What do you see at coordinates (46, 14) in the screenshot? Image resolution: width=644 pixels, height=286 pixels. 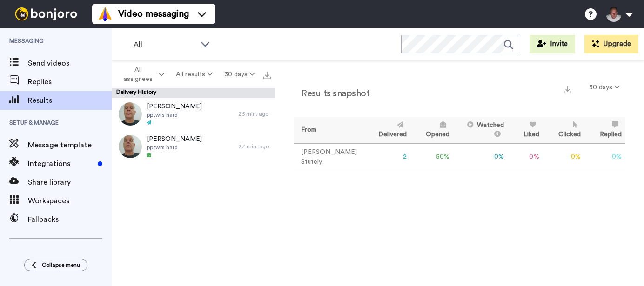 I see `img: bj-logo-header-white.svg` at bounding box center [46, 14].